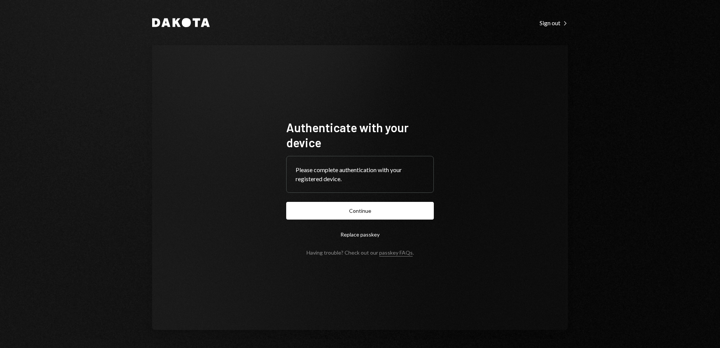  I want to click on a: passkey FAQs, so click(396, 253).